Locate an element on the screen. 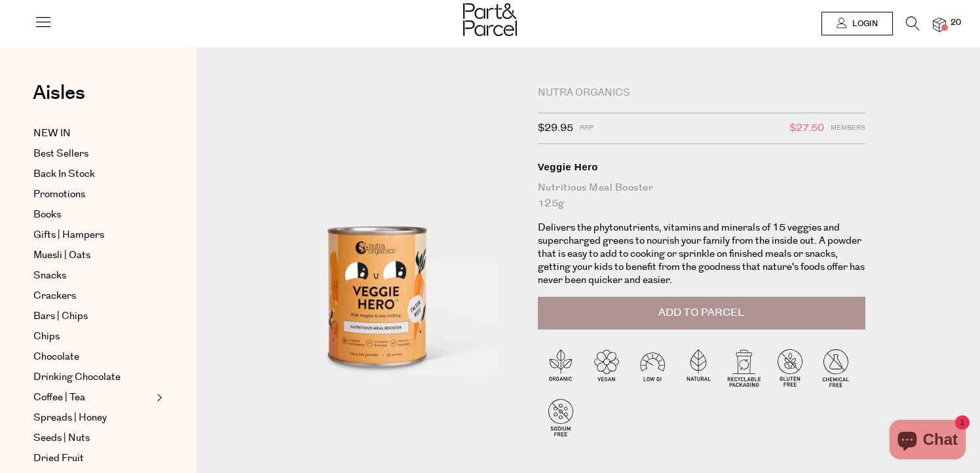  span: Bars | Chips is located at coordinates (61, 316).